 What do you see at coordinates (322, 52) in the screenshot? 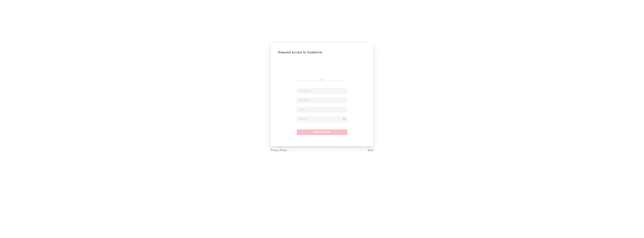
I see `div: Request access to Sodatone` at bounding box center [322, 52].